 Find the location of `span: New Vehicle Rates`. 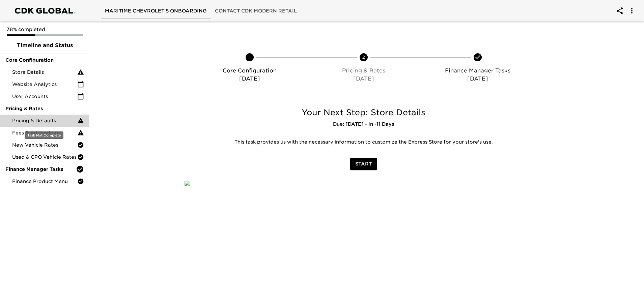

span: New Vehicle Rates is located at coordinates (44, 145).